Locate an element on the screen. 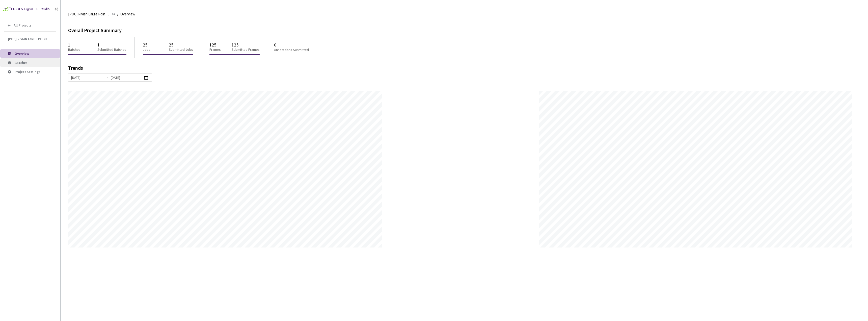  p: Submitted Frames is located at coordinates (245, 49).